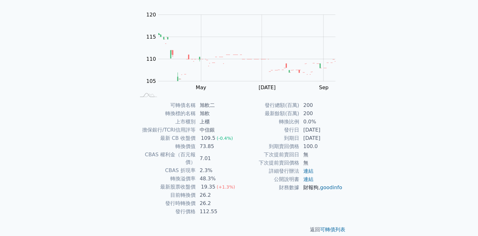 Image resolution: width=478 pixels, height=236 pixels. Describe the element at coordinates (165, 158) in the screenshot. I see `td: CBAS 權利金（百元報價）` at that location.